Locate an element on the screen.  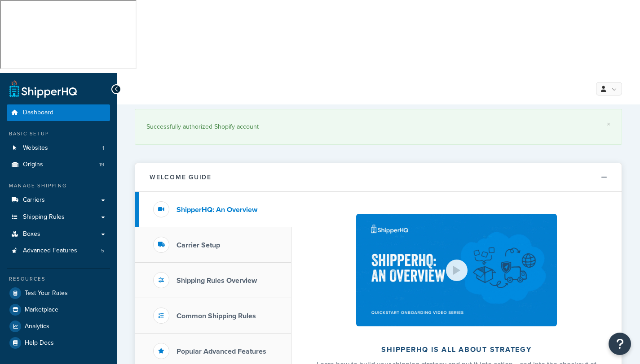
span: Dashboard is located at coordinates (38, 113).